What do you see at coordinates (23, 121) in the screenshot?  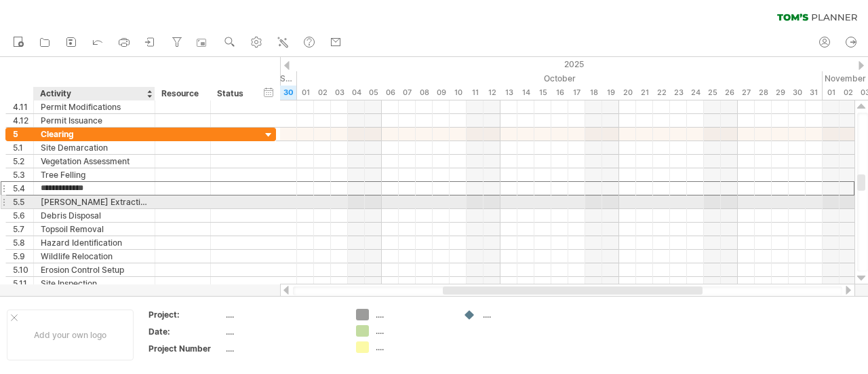 I see `div: 4.12` at bounding box center [23, 121].